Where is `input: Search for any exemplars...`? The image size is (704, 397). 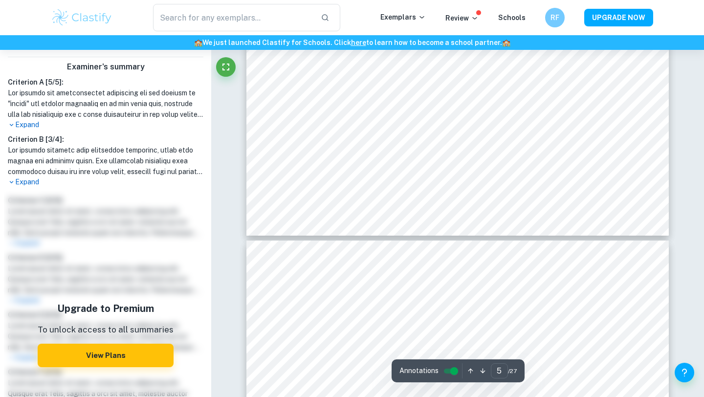 input: Search for any exemplars... is located at coordinates (233, 18).